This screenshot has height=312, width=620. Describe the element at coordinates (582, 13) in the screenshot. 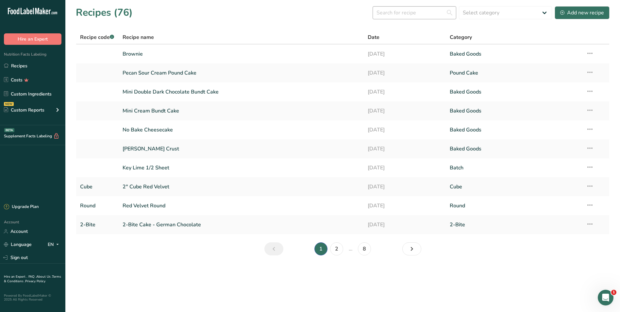

I see `div: Add new recipe` at that location.